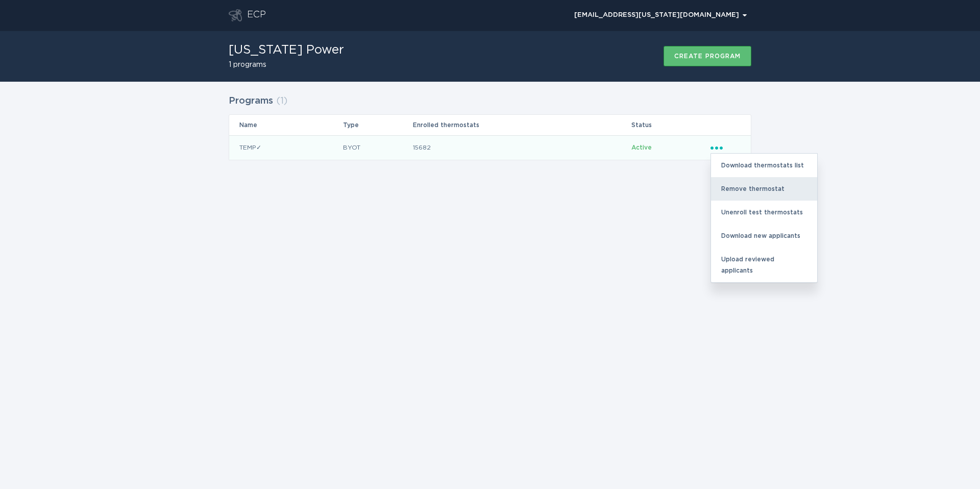 This screenshot has width=980, height=489. Describe the element at coordinates (764, 212) in the screenshot. I see `div: Unenroll test thermostats` at that location.